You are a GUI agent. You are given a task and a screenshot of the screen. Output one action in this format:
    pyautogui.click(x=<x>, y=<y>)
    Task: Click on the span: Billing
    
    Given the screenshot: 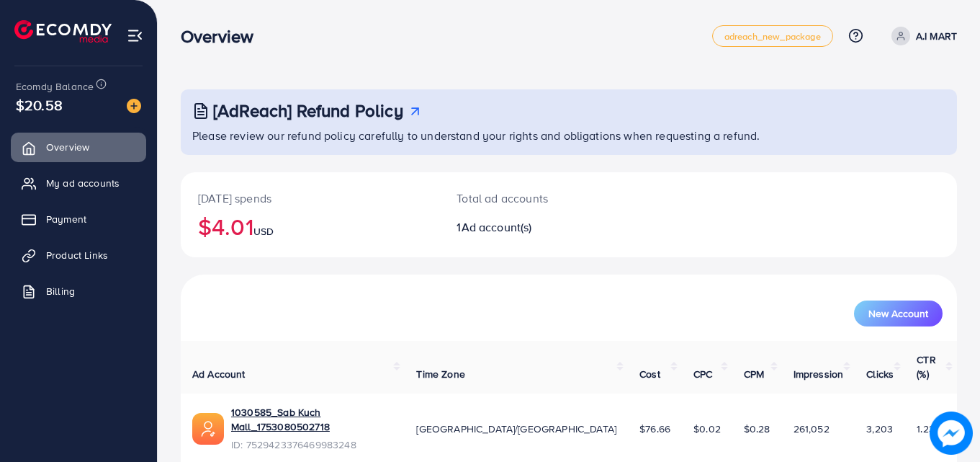 What is the action you would take?
    pyautogui.click(x=60, y=291)
    